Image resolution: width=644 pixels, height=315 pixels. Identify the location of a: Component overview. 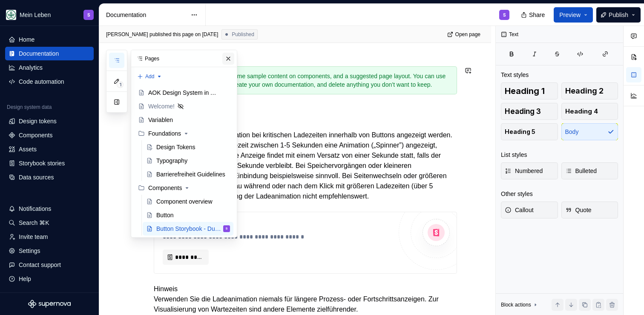
(188, 201).